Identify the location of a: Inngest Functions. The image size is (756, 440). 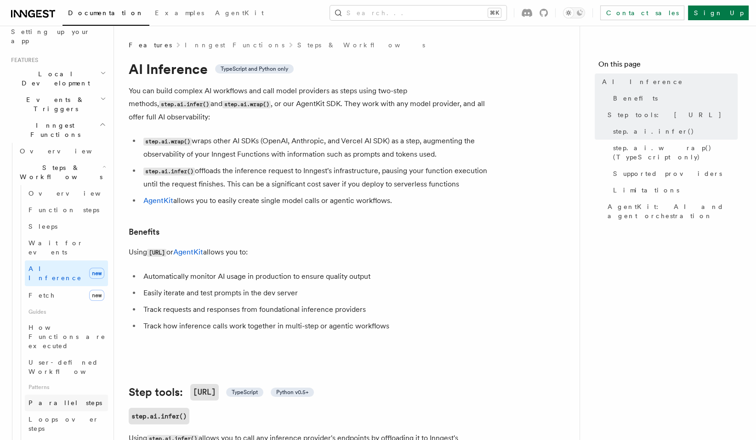
(234, 45).